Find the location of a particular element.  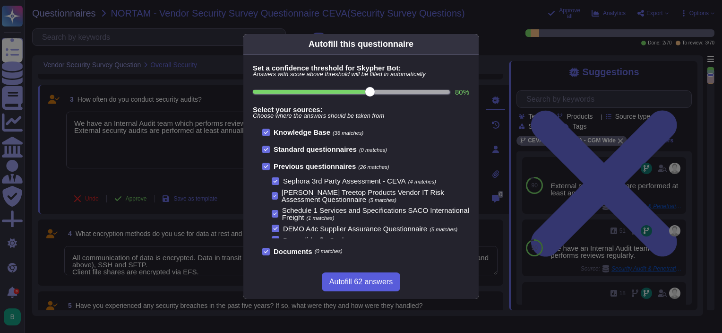

button: Autofill 62 answers is located at coordinates (361, 282).